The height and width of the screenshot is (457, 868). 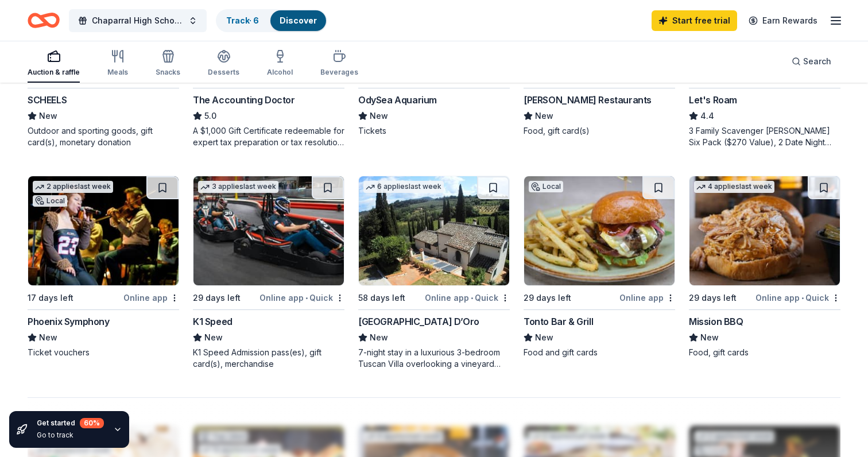 I want to click on div: 3 applies last week, so click(x=238, y=186).